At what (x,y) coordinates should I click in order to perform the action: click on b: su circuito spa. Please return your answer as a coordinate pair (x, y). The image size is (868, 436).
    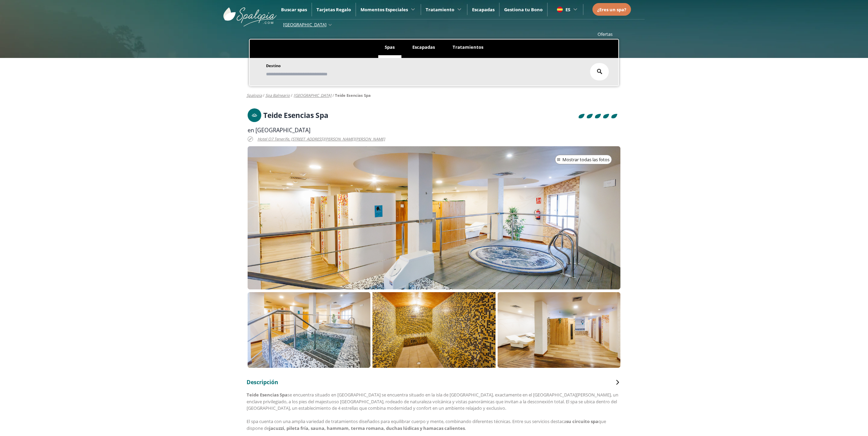
    Looking at the image, I should click on (582, 421).